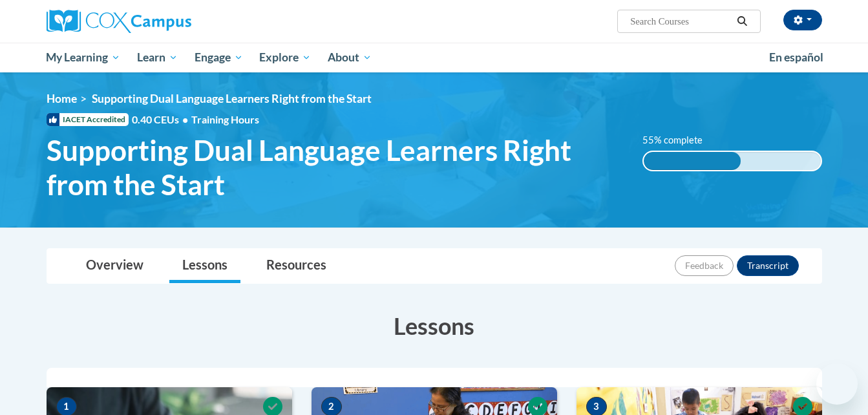 The width and height of the screenshot is (868, 415). Describe the element at coordinates (679, 140) in the screenshot. I see `label: 55% complete` at that location.